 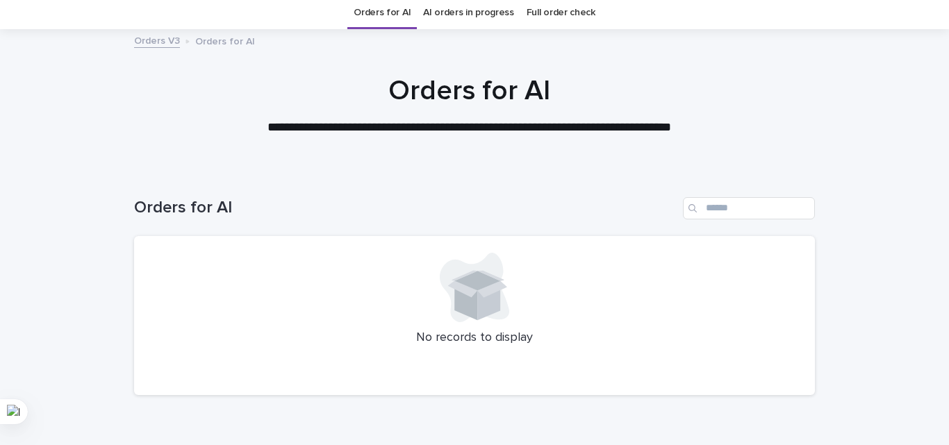 I want to click on p: No records to display, so click(x=474, y=338).